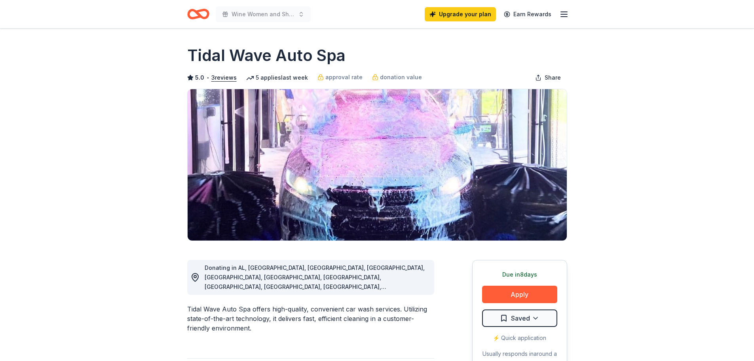  Describe the element at coordinates (344, 77) in the screenshot. I see `span: approval rate` at that location.